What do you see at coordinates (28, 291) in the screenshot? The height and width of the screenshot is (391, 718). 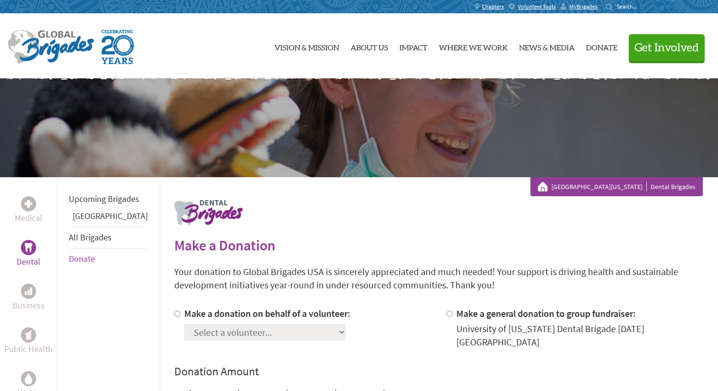 I see `img: Business` at bounding box center [28, 291].